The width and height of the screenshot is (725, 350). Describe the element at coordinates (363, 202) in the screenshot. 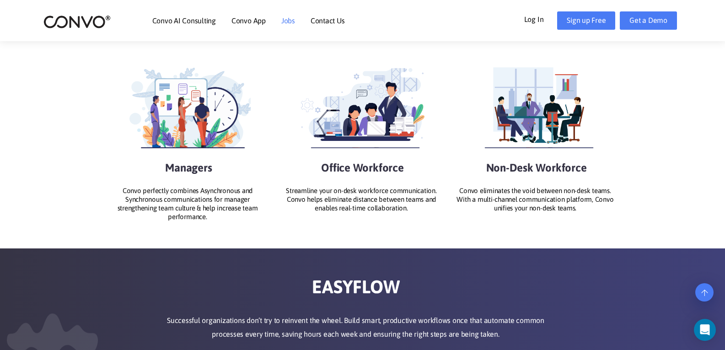

I see `li: Streamline your on-desk workforce communication. Convo helps eliminate distance between teams and...` at that location.